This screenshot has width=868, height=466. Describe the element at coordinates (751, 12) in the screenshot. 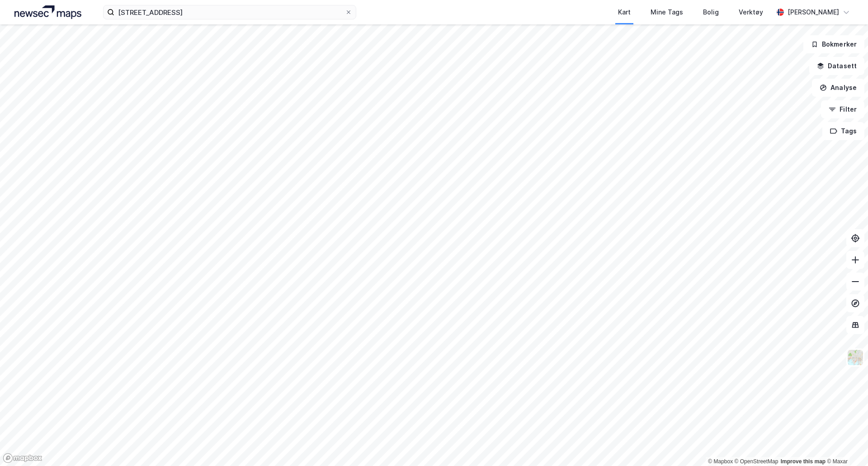

I see `div: Verktøy` at that location.